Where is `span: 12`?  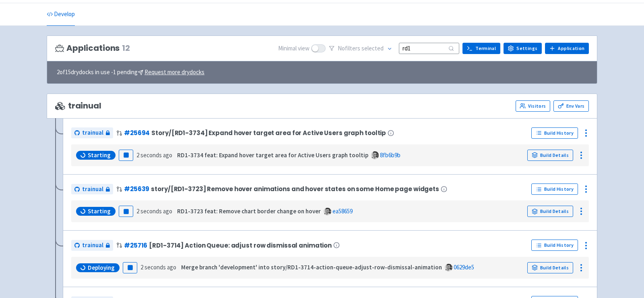 span: 12 is located at coordinates (126, 48).